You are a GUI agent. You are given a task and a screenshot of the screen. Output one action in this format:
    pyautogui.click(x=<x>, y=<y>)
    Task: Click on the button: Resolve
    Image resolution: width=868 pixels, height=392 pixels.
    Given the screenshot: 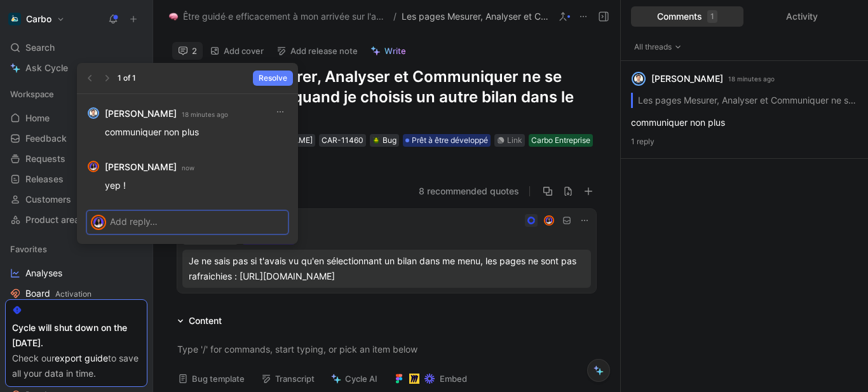 What is the action you would take?
    pyautogui.click(x=272, y=78)
    